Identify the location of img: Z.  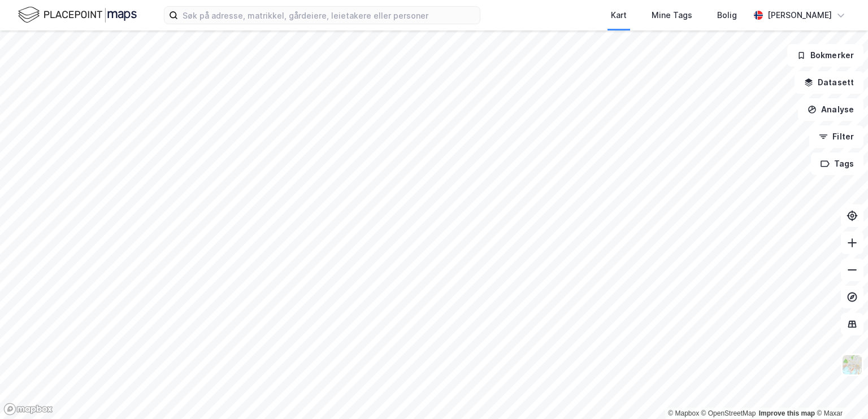
(852, 365).